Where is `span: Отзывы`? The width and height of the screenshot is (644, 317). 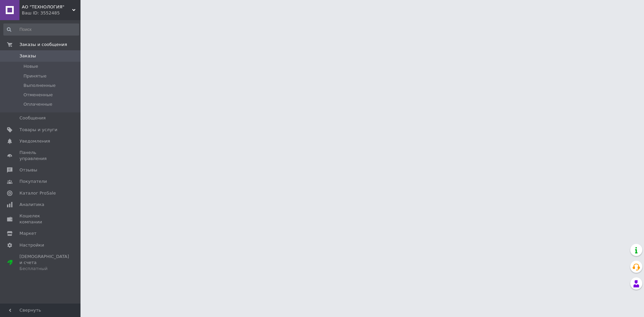 span: Отзывы is located at coordinates (29, 170).